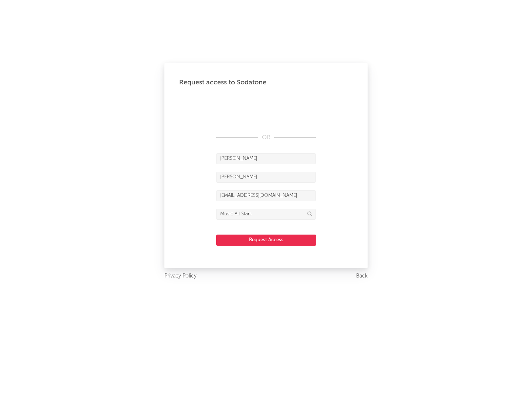 The width and height of the screenshot is (532, 407). What do you see at coordinates (180, 276) in the screenshot?
I see `a: Privacy Policy` at bounding box center [180, 276].